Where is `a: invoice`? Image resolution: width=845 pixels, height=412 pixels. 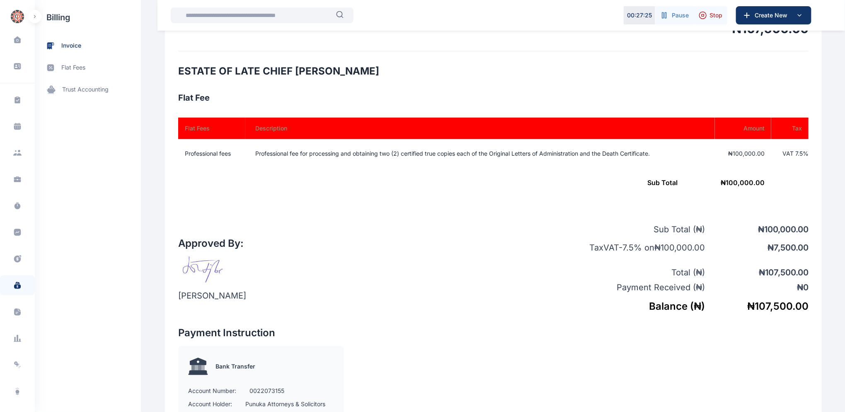
a: invoice is located at coordinates (88, 46).